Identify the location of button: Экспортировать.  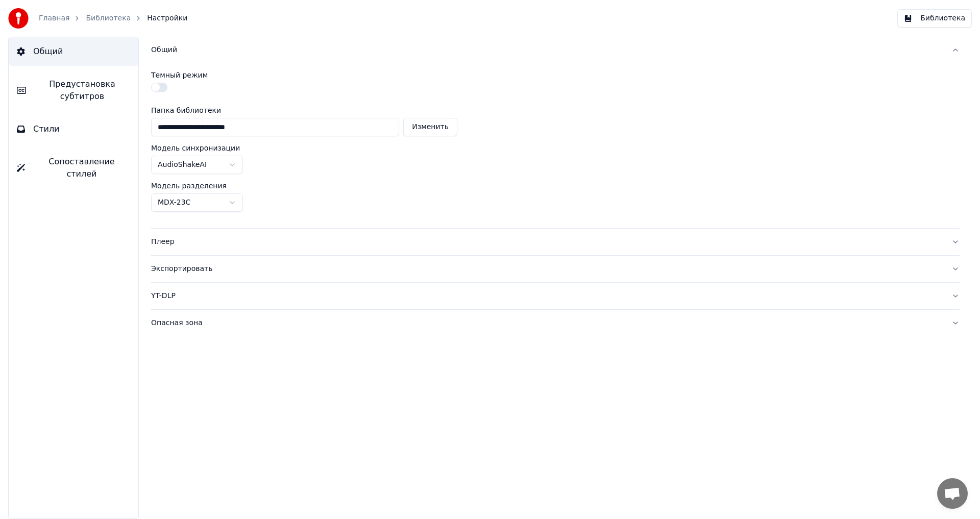
(555, 269).